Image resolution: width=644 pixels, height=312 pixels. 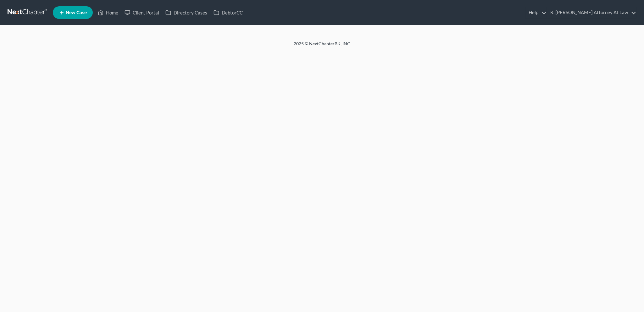 I want to click on a: Home, so click(x=108, y=13).